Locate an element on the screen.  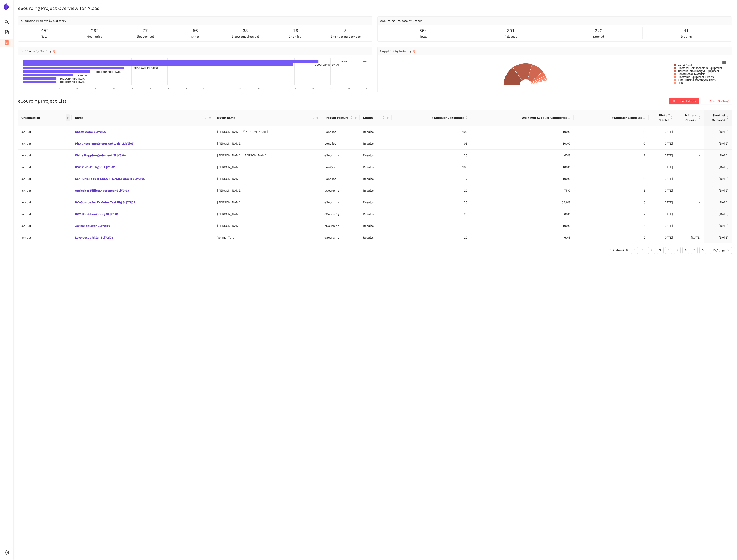
text: Auto, Truck & Motorcycle Parts is located at coordinates (696, 80).